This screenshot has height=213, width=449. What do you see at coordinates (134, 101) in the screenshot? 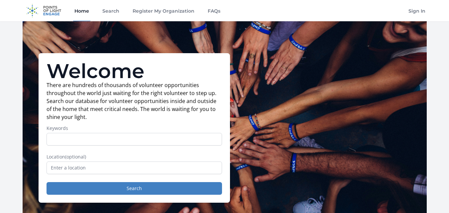
I see `p: There are hundreds of thousands of volunteer opportunities throughout the world just waiting for ...` at bounding box center [134, 101].